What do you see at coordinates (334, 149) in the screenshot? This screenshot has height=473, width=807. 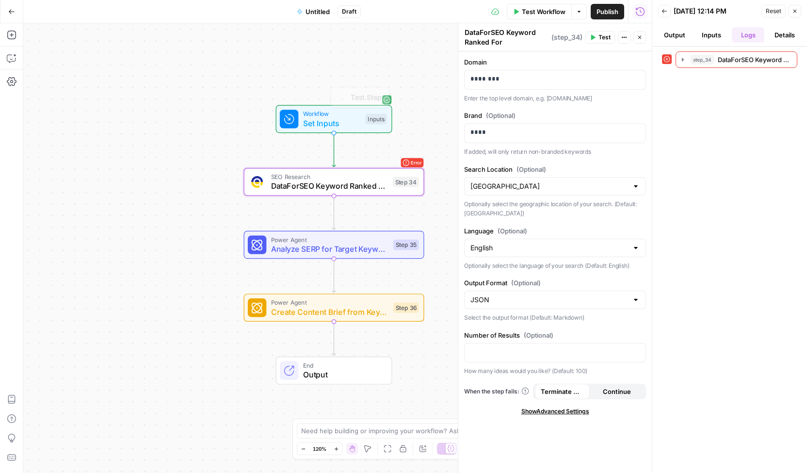 I see `g: Edge from start to step_34` at bounding box center [334, 149].